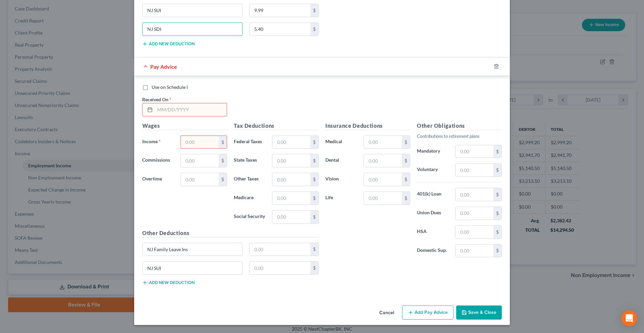  What do you see at coordinates (250, 198) in the screenshot?
I see `label: Medicare` at bounding box center [250, 198].